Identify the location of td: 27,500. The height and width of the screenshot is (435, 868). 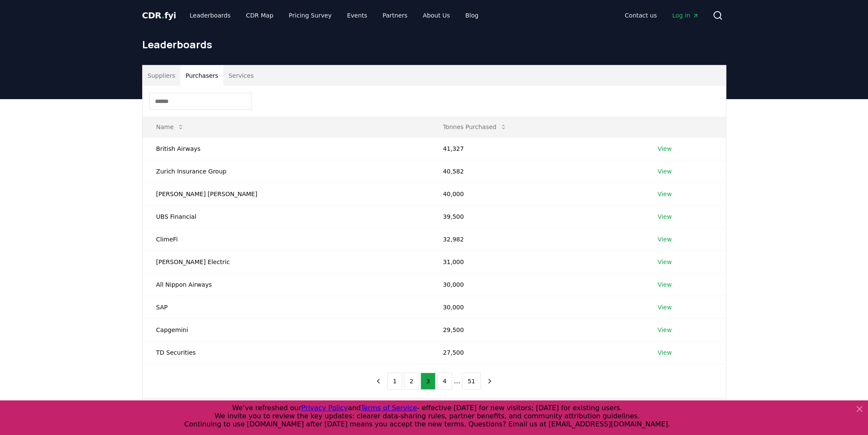
(536, 352).